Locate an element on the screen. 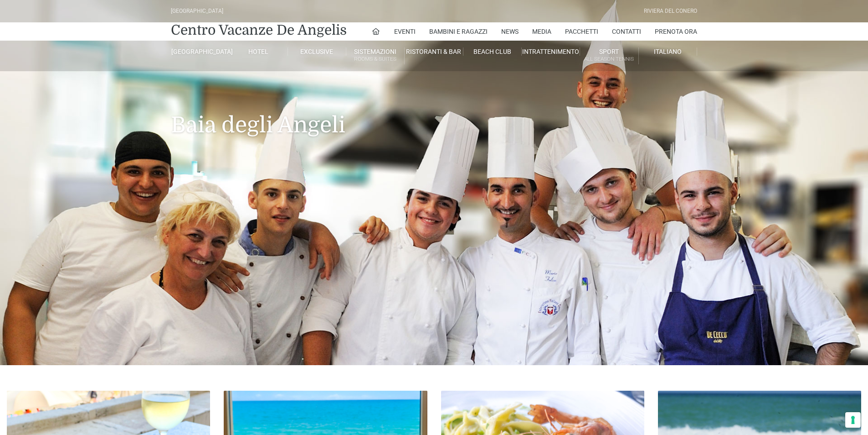  small: Rooms & Suites is located at coordinates (375, 59).